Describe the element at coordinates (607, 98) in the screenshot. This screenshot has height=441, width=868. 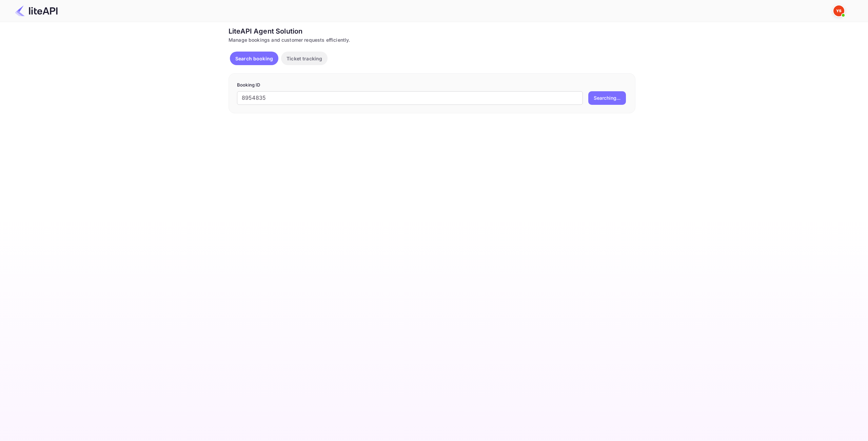
I see `button: Searching...` at that location.